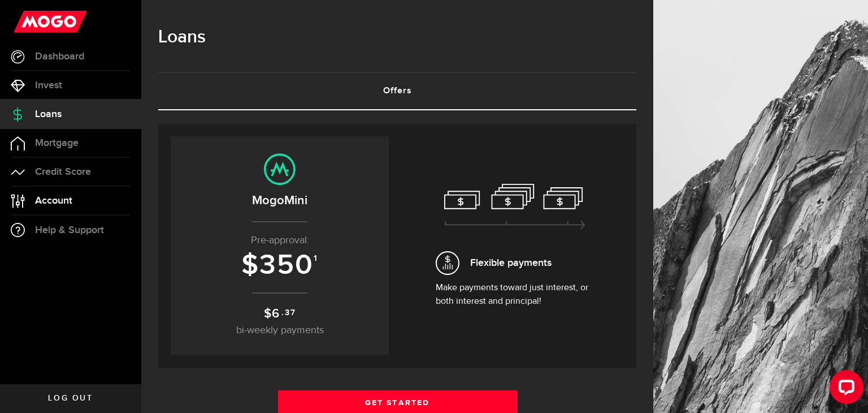 Image resolution: width=868 pixels, height=413 pixels. I want to click on span: Mortgage, so click(56, 143).